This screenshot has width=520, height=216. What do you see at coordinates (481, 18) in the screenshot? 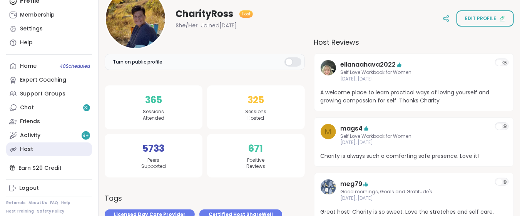
I see `span: Edit profile` at bounding box center [481, 18].